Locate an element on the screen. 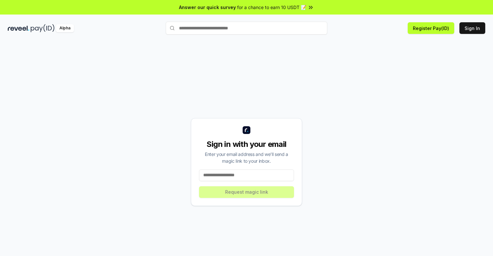  div: Alpha is located at coordinates (65, 28).